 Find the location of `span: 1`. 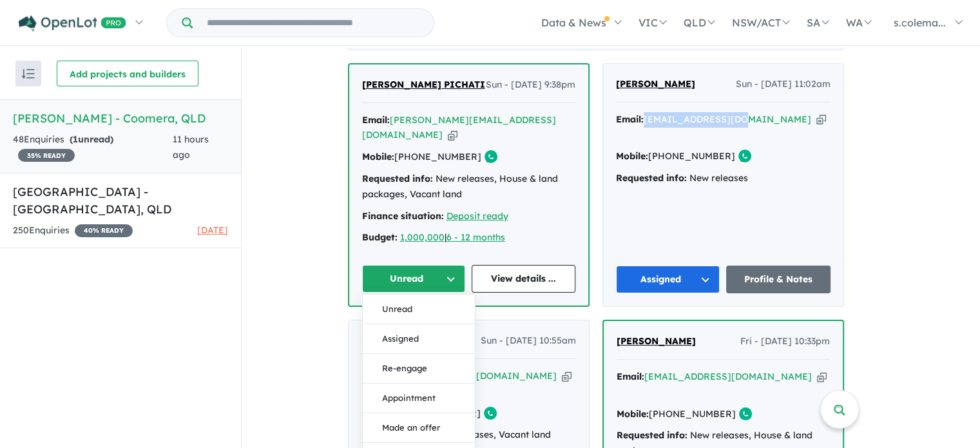

span: 1 is located at coordinates (75, 139).